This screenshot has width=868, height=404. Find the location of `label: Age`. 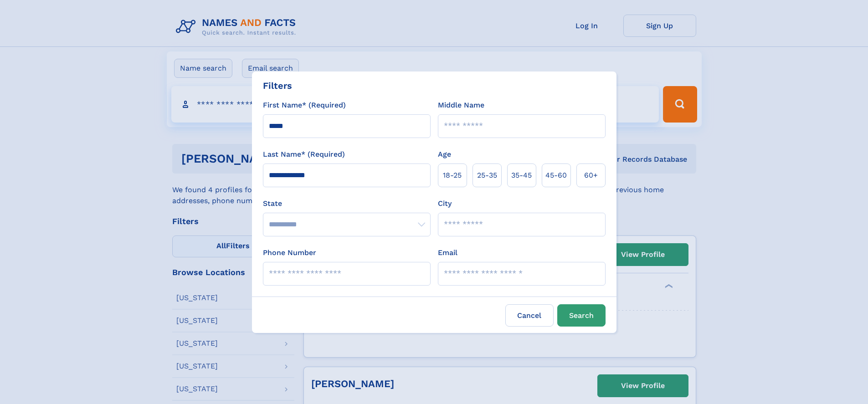

label: Age is located at coordinates (444, 154).